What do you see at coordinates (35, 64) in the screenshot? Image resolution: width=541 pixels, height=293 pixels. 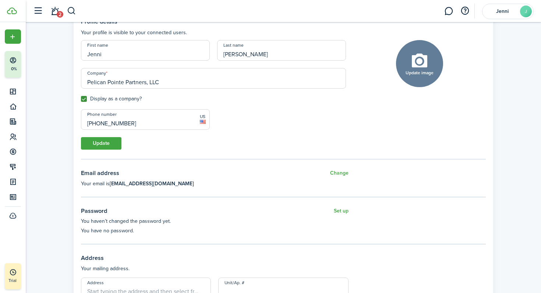 I see `button: 0%` at bounding box center [35, 64].